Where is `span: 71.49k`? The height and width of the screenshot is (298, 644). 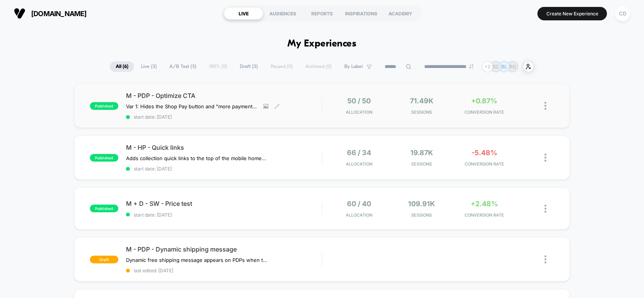
span: 71.49k is located at coordinates (422, 100).